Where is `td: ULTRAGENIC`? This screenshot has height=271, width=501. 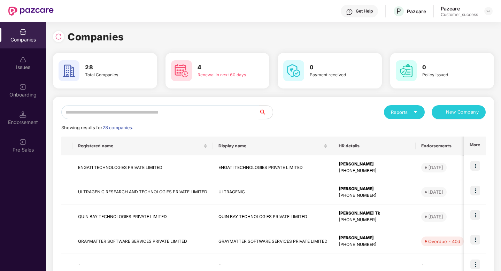 td: ULTRAGENIC is located at coordinates (273, 192).